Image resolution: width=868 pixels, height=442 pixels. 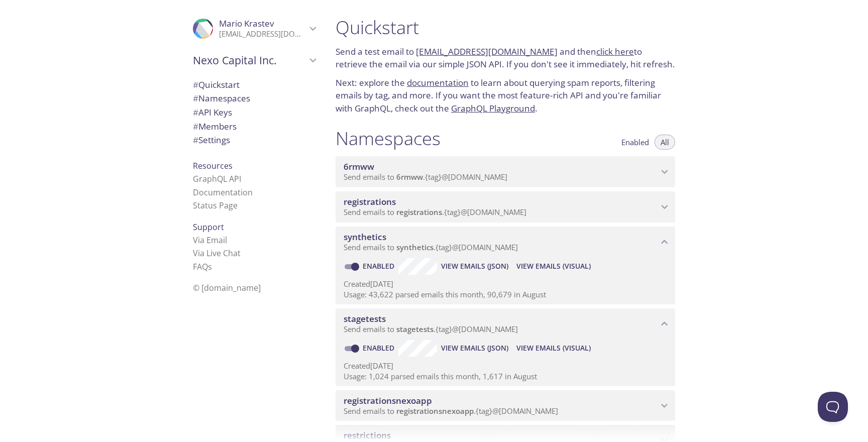 What do you see at coordinates (615, 52) in the screenshot?
I see `a: click here` at bounding box center [615, 52].